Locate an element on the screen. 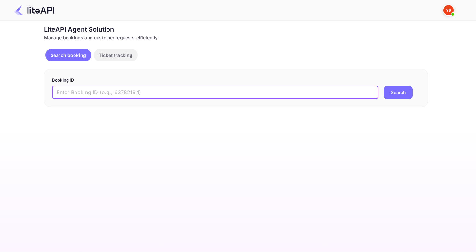  img: LiteAPI Logo is located at coordinates (34, 10).